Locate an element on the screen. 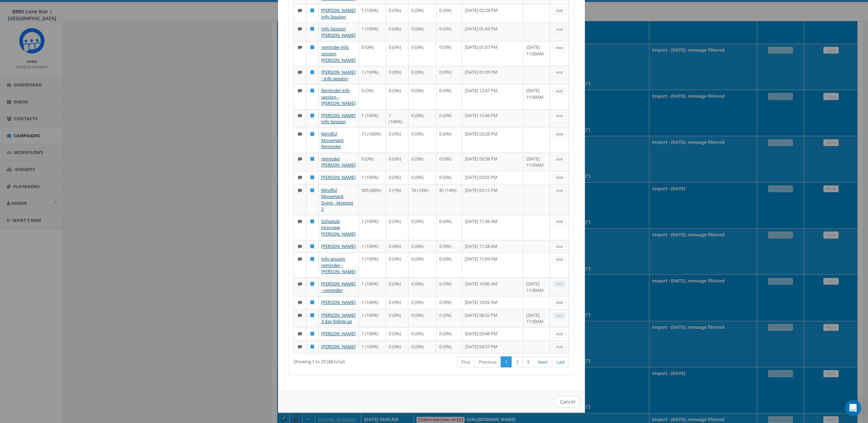 The image size is (868, 423). button: Cancel is located at coordinates (567, 401).